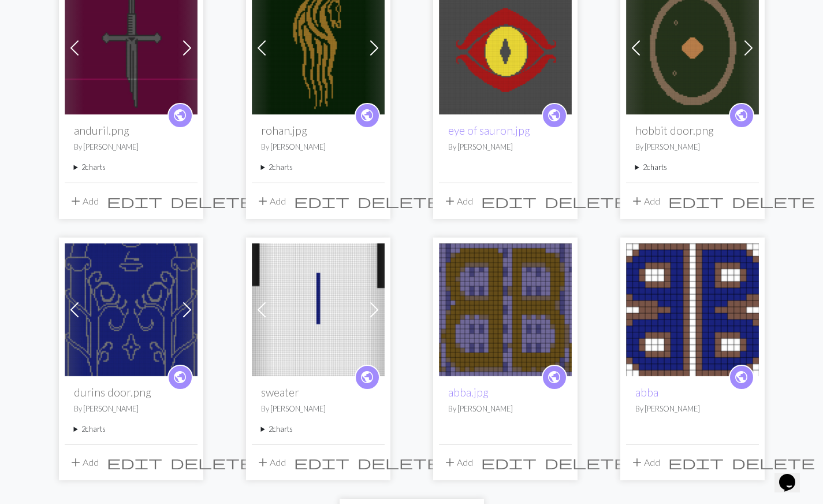 The height and width of the screenshot is (504, 823). What do you see at coordinates (490, 130) in the screenshot?
I see `a: eye of sauron.jpg` at bounding box center [490, 130].